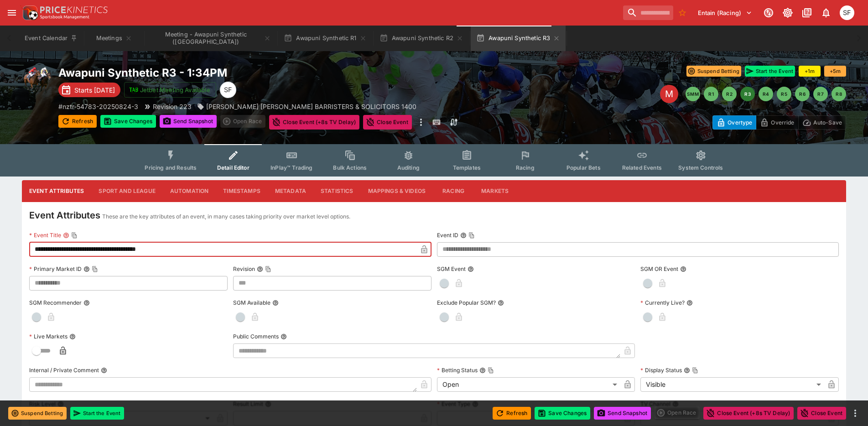 The width and height of the screenshot is (868, 426). I want to click on div: Event type filters, so click(434, 160).